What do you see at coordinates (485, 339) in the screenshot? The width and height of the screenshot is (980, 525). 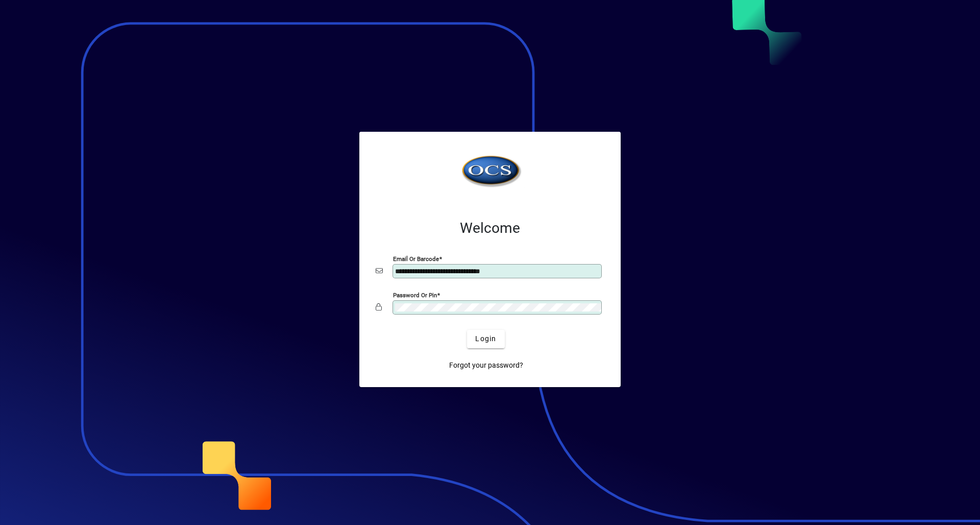 I see `button: Login` at bounding box center [485, 339].